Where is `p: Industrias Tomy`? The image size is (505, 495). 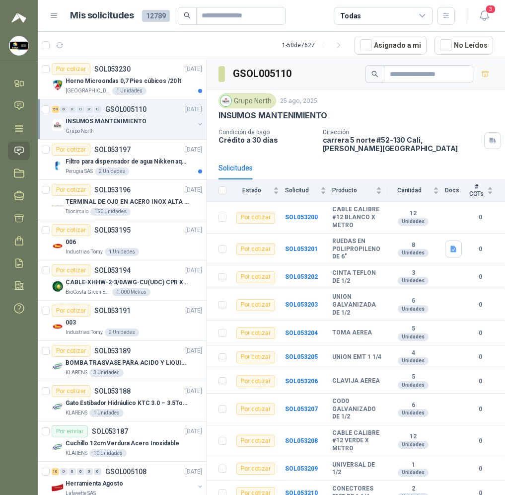 p: Industrias Tomy is located at coordinates (84, 332).